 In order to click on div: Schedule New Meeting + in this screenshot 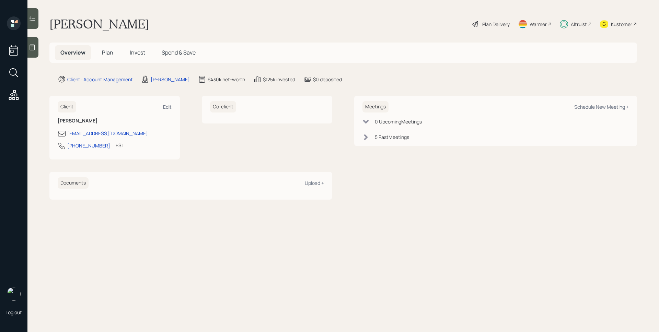, I will do `click(601, 107)`.